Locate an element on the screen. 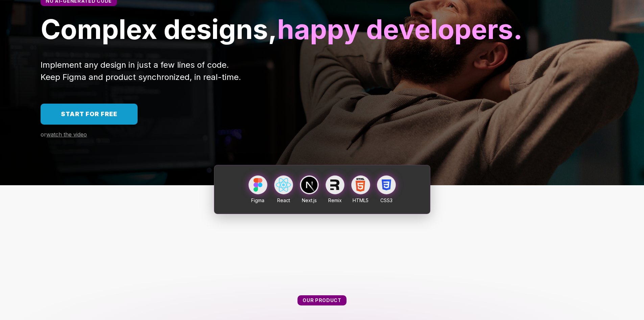 This screenshot has height=320, width=644. span: HTML5 is located at coordinates (360, 200).